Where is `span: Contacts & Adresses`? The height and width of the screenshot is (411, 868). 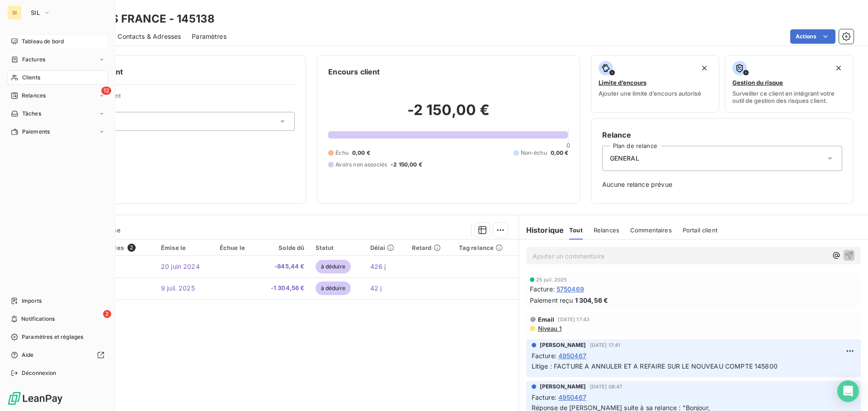
span: Contacts & Adresses is located at coordinates (149, 36).